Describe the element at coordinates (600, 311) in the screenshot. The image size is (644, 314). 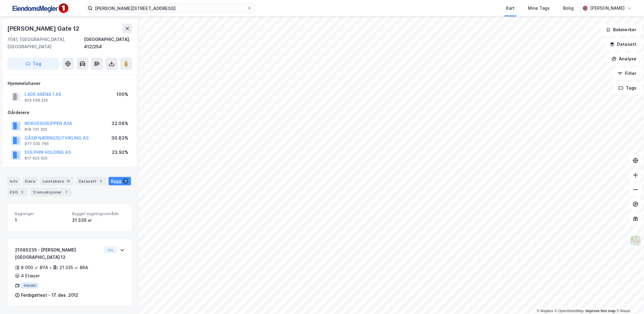
I see `a: Improve this map` at that location.